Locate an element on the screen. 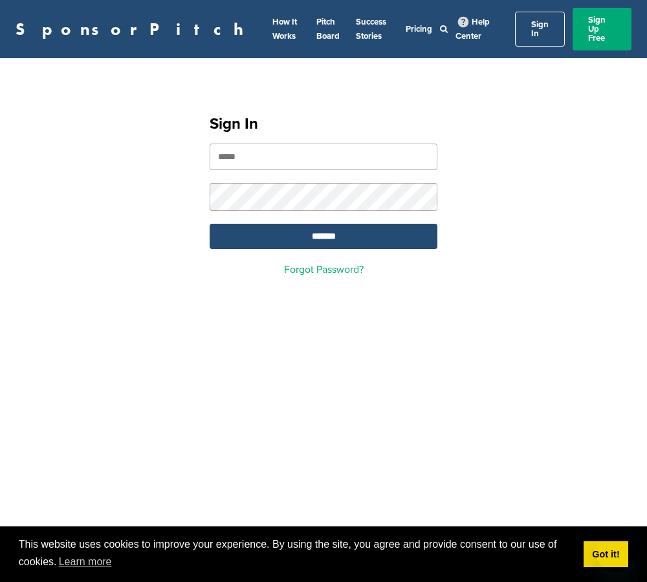 The height and width of the screenshot is (582, 647). a: Forgot Password? is located at coordinates (323, 270).